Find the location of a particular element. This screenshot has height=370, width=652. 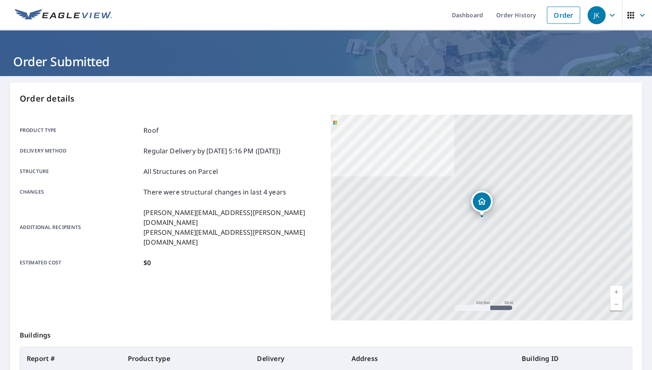

img: EV Logo is located at coordinates (63, 15).